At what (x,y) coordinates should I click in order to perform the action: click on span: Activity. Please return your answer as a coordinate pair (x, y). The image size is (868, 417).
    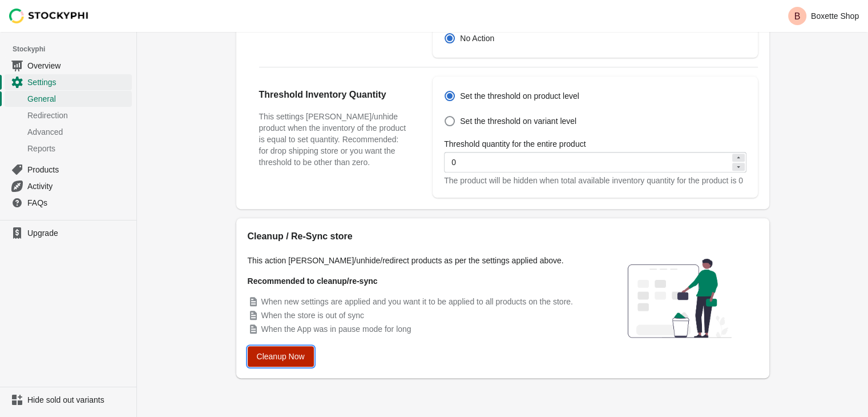
    Looking at the image, I should click on (78, 186).